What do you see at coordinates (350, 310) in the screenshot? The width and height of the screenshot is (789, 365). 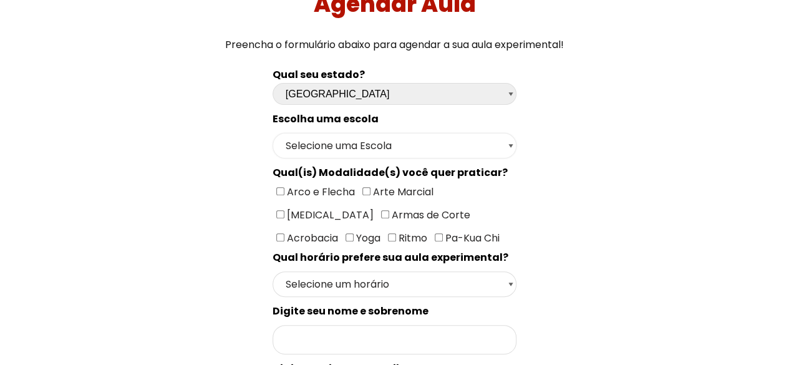 I see `spam: Digite seu nome e sobrenome` at bounding box center [350, 310].